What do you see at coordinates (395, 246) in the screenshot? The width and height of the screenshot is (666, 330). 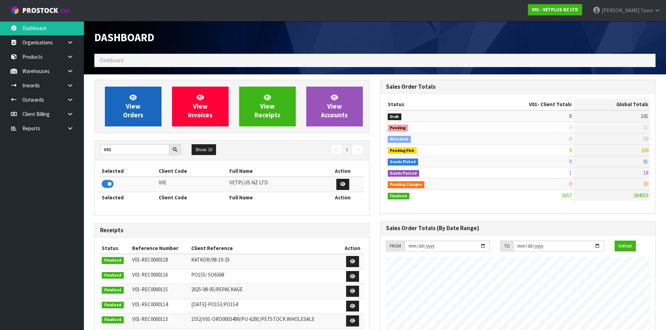 I see `div: FROM` at bounding box center [395, 246].